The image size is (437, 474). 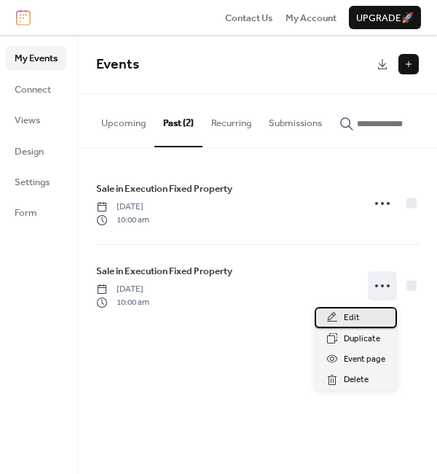 What do you see at coordinates (27, 120) in the screenshot?
I see `span: Views` at bounding box center [27, 120].